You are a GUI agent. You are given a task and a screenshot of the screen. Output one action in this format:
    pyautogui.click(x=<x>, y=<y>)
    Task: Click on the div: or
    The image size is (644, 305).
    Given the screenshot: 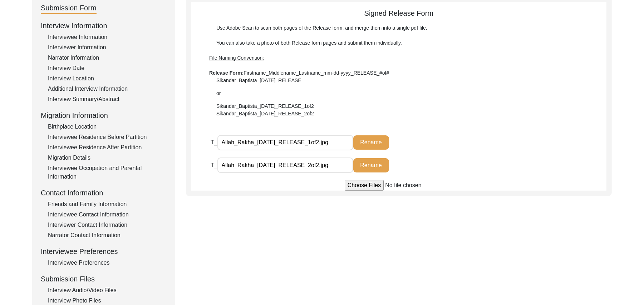 What is the action you would take?
    pyautogui.click(x=399, y=93)
    